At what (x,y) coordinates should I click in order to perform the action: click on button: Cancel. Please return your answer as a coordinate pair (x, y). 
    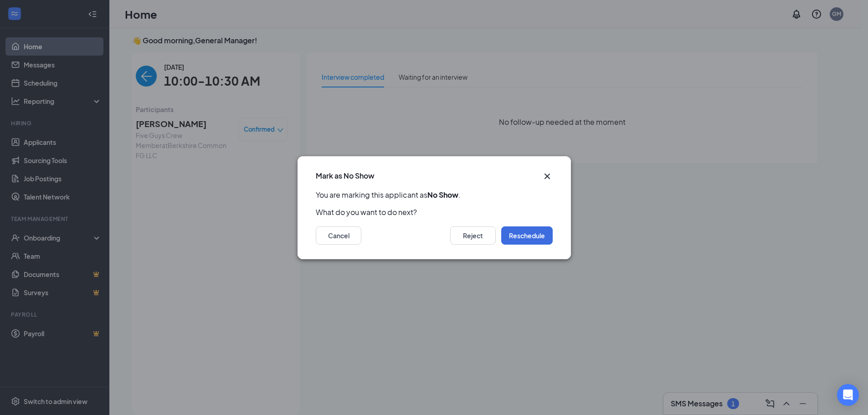
    Looking at the image, I should click on (338, 236).